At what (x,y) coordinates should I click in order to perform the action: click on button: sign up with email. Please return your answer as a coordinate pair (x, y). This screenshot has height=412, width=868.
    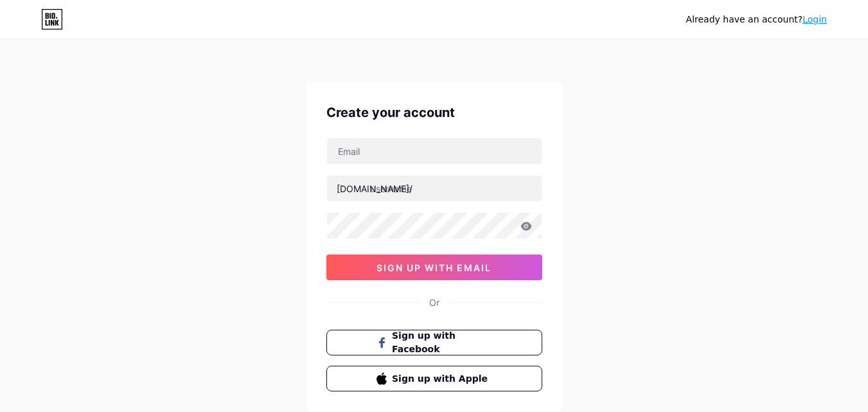
    Looking at the image, I should click on (434, 268).